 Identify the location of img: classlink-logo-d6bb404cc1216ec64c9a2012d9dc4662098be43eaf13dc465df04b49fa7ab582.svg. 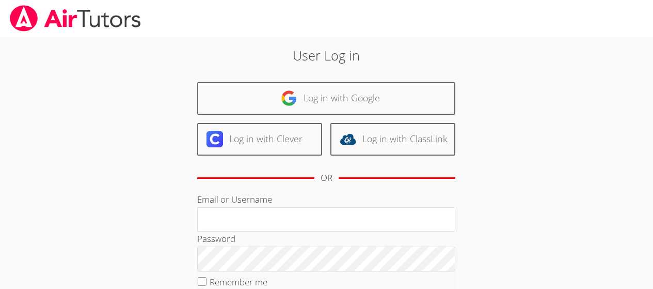
(348, 139).